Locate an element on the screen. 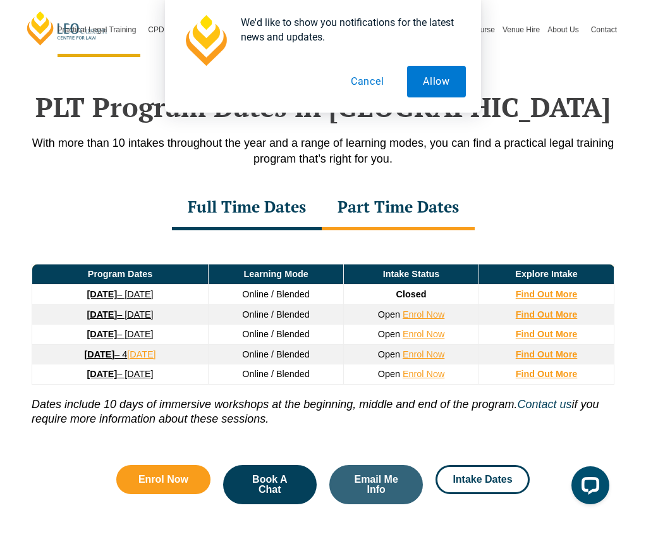 The image size is (646, 546). td: Intake Status is located at coordinates (412, 274).